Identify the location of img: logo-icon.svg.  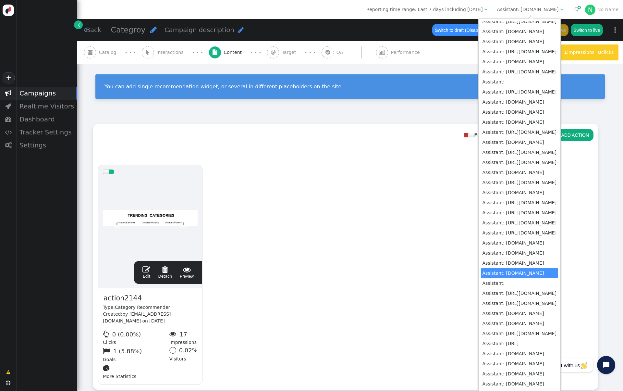
(8, 10).